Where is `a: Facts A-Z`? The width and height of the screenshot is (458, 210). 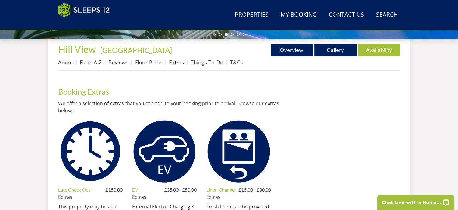 a: Facts A-Z is located at coordinates (91, 62).